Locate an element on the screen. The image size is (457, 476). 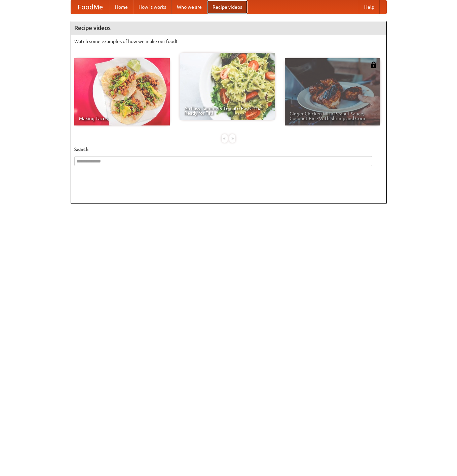
a: Help is located at coordinates (369, 7).